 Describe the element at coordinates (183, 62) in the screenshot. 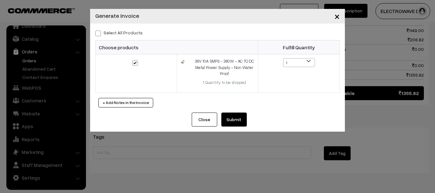

I see `img: 1682309030459064378a124d4f592e38c59585___qOFPybYNwmqfZCd.jpeg` at that location.